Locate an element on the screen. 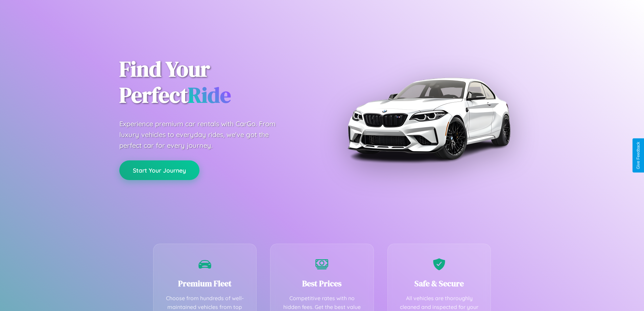 Image resolution: width=644 pixels, height=311 pixels. p: Experience premium car rentals with CarGo. From luxury vehicles to everyday rides, we've got the ... is located at coordinates (204, 135).